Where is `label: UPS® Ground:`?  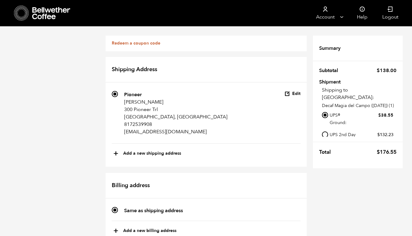
label: UPS® Ground: is located at coordinates (362, 119).